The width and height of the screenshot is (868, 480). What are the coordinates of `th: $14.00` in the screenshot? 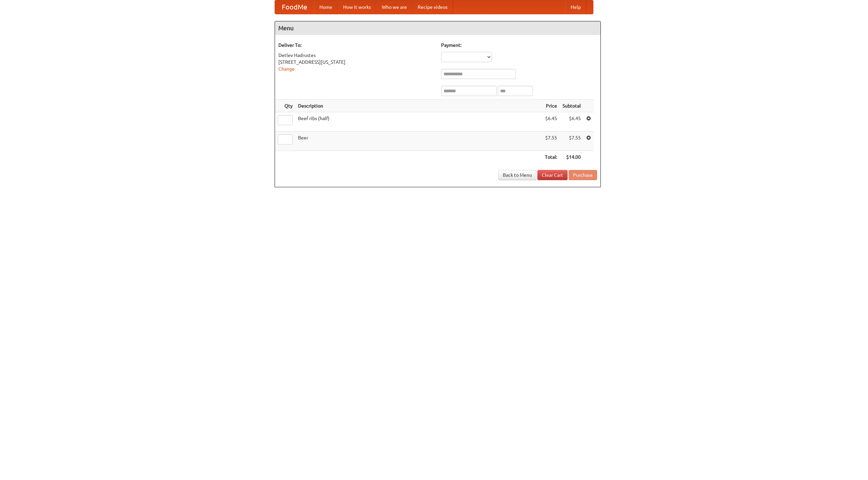 It's located at (572, 157).